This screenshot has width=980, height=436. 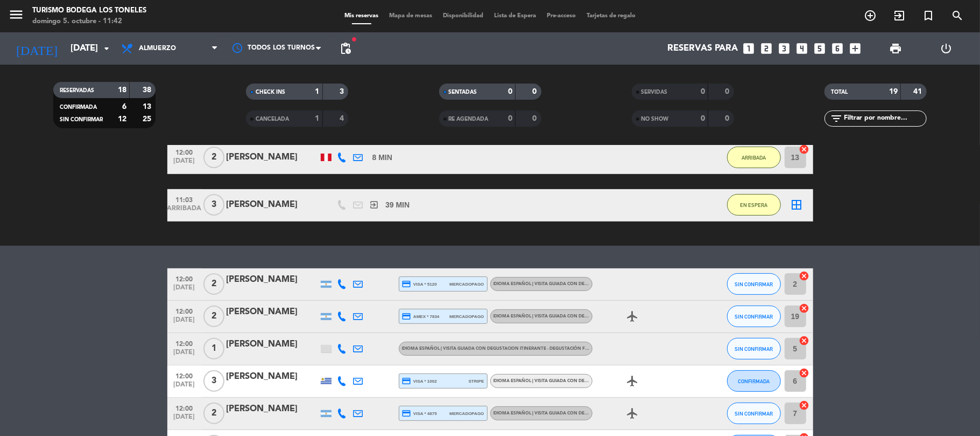 What do you see at coordinates (946, 48) in the screenshot?
I see `i: power_settings_new` at bounding box center [946, 48].